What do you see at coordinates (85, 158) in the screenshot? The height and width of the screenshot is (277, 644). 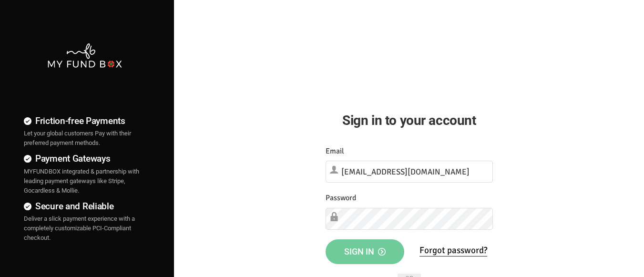 I see `h4: Payment Gateways` at bounding box center [85, 158].